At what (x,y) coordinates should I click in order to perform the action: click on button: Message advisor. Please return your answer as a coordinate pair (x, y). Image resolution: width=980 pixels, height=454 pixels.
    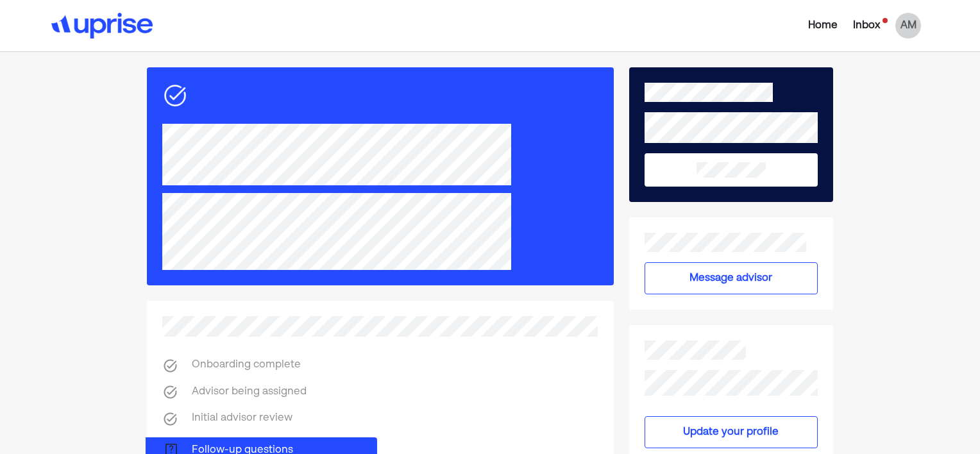
    Looking at the image, I should click on (731, 279).